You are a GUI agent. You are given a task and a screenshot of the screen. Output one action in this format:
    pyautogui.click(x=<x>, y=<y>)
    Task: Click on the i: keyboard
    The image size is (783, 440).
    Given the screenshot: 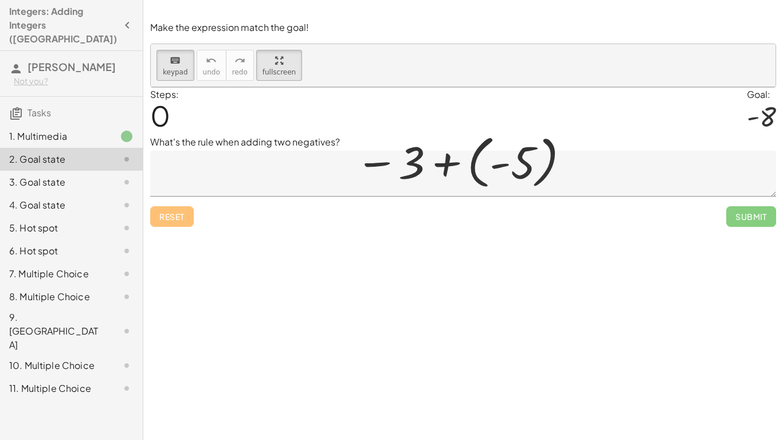 What is the action you would take?
    pyautogui.click(x=175, y=61)
    